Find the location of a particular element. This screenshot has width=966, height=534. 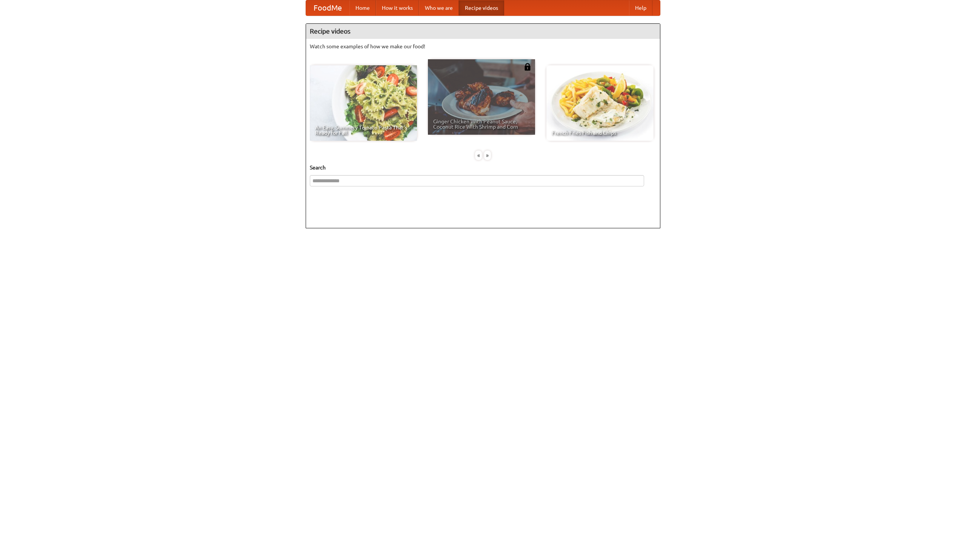

a: FoodMe is located at coordinates (327, 8).